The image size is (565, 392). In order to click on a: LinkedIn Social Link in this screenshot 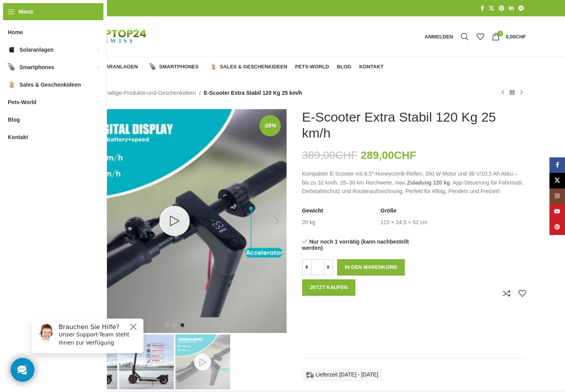, I will do `click(511, 8)`.